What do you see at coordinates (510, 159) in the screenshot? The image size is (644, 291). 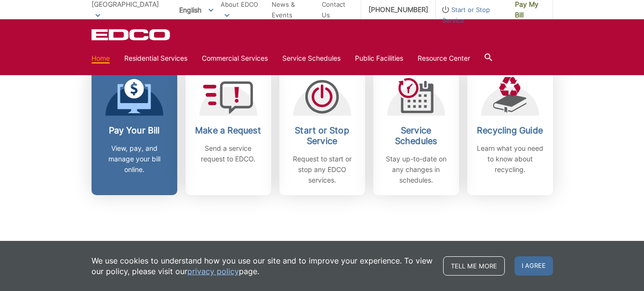 I see `p: Learn what you need to know about recycling.` at bounding box center [510, 159].